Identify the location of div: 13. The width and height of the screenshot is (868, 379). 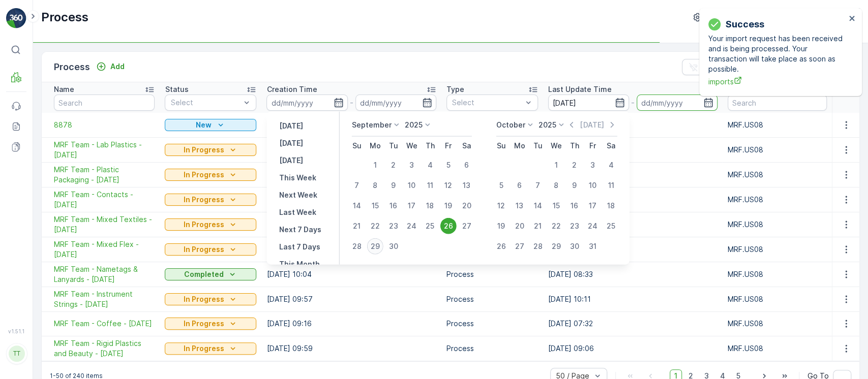
(467, 186).